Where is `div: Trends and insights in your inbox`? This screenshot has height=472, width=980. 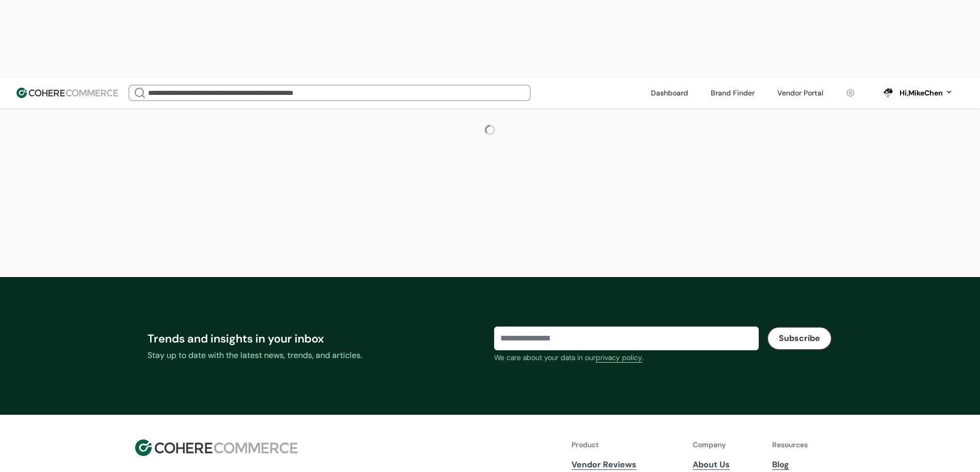
div: Trends and insights in your inbox is located at coordinates (317, 338).